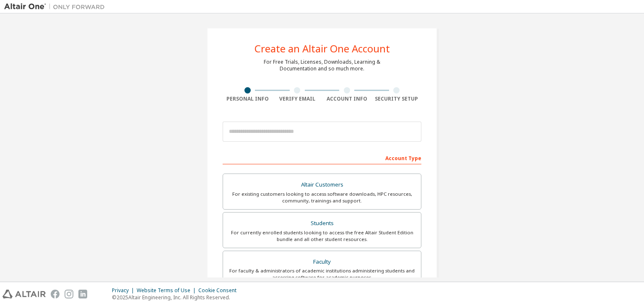 This screenshot has height=306, width=644. I want to click on div: Cookie Consent, so click(220, 290).